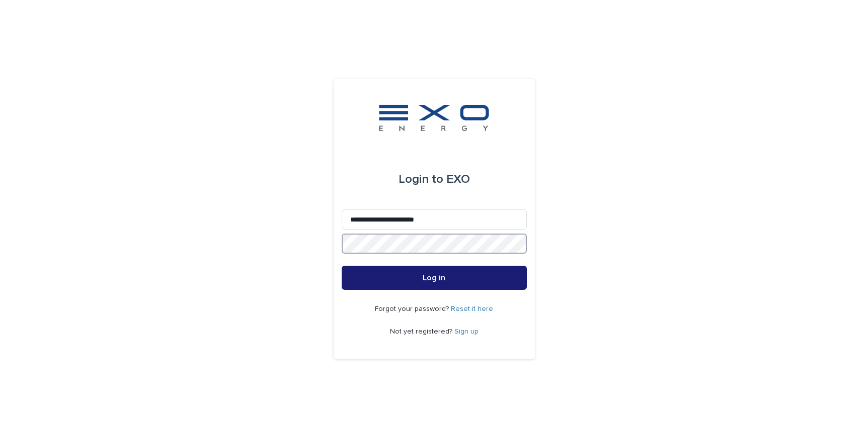 This screenshot has width=868, height=438. What do you see at coordinates (434, 118) in the screenshot?
I see `img: FKS5r6ZBThi8E5hshIGi` at bounding box center [434, 118].